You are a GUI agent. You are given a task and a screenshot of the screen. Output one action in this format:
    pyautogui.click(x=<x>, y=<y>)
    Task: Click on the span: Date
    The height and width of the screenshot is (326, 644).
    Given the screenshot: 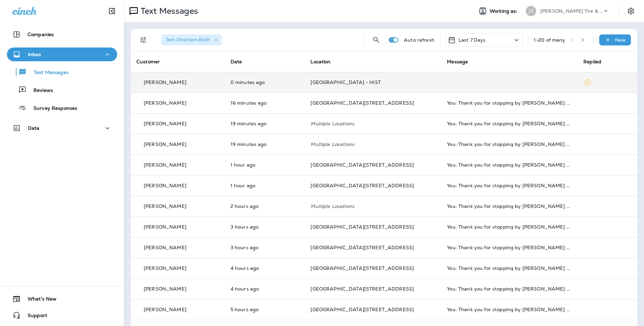 What is the action you would take?
    pyautogui.click(x=236, y=62)
    